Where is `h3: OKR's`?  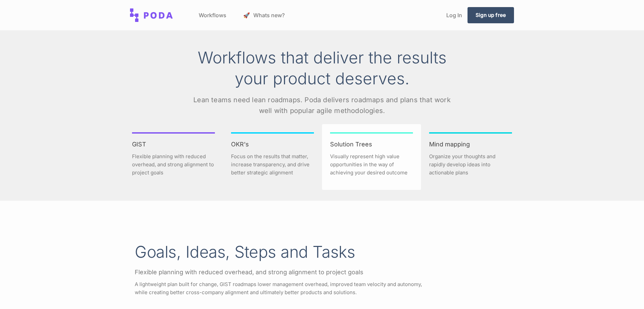
h3: OKR's is located at coordinates (273, 144).